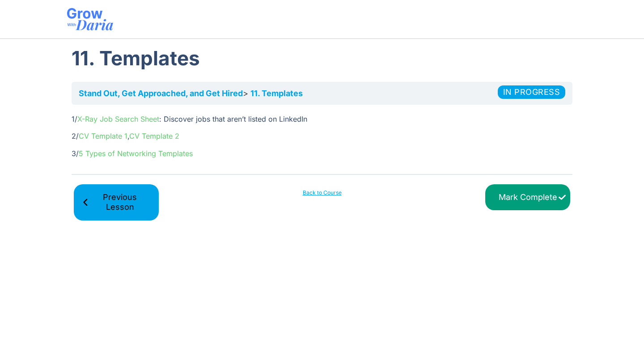 Image resolution: width=644 pixels, height=348 pixels. What do you see at coordinates (531, 92) in the screenshot?
I see `div: In Progress` at bounding box center [531, 92].